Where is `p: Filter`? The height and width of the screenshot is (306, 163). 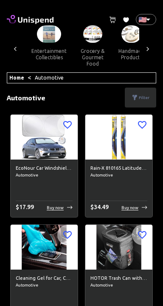 p: Filter is located at coordinates (144, 97).